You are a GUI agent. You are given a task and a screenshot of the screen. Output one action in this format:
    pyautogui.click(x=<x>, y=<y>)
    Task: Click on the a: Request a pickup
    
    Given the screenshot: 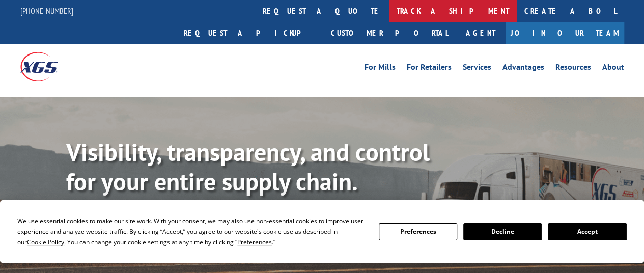 What is the action you would take?
    pyautogui.click(x=249, y=33)
    